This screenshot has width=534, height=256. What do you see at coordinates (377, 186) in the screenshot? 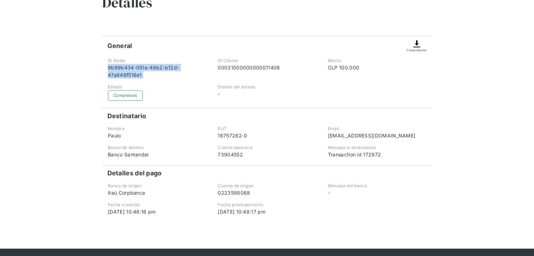
I see `div: Mensaje del banco` at bounding box center [377, 186].